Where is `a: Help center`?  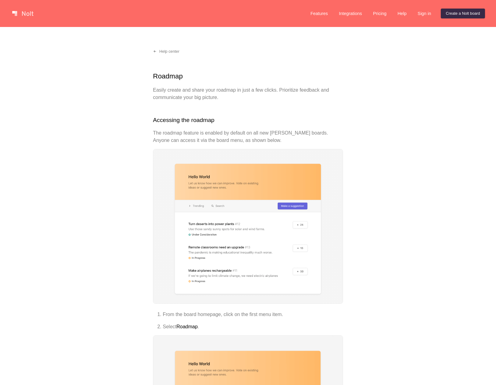 a: Help center is located at coordinates (166, 52).